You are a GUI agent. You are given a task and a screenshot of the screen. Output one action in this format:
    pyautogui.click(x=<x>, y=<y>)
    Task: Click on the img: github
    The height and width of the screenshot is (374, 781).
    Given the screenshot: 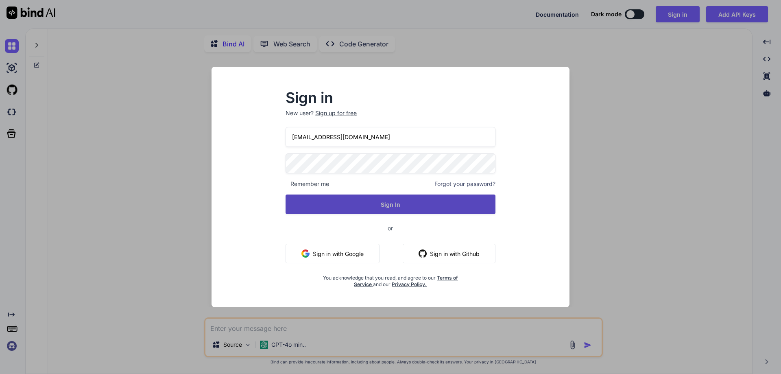 What is the action you would take?
    pyautogui.click(x=423, y=253)
    